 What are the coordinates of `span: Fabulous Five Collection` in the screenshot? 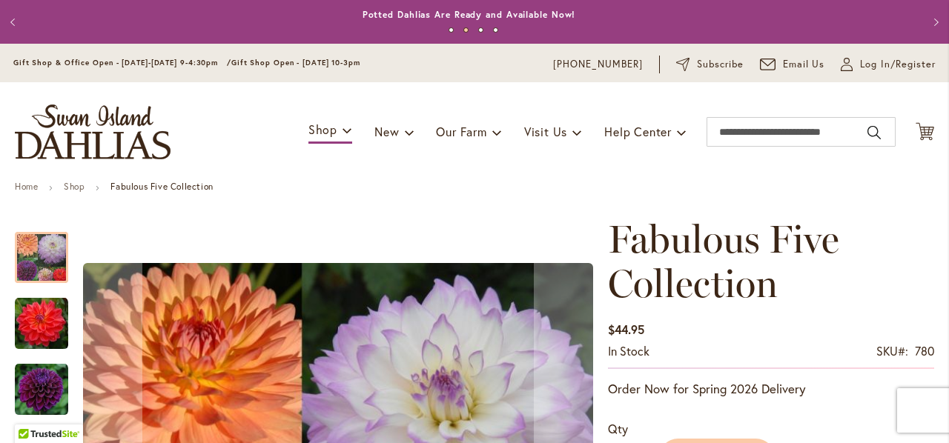 It's located at (724, 261).